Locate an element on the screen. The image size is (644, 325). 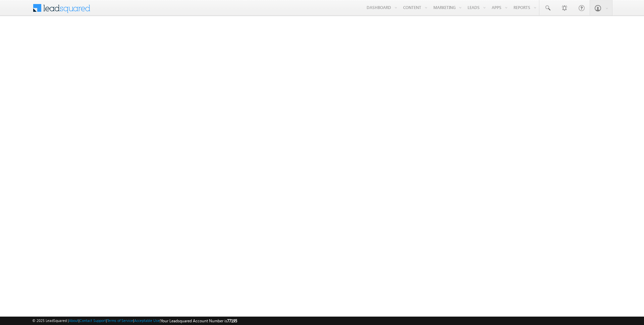
span: 77195 is located at coordinates (232, 320).